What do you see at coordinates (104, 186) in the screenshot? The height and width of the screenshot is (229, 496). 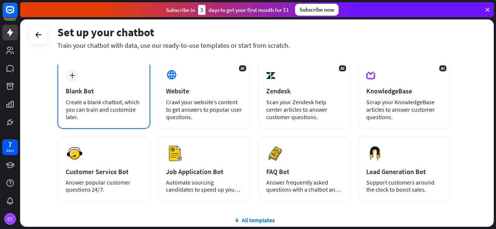 I see `div: Answer popular customer questions 24/7.` at bounding box center [104, 186].